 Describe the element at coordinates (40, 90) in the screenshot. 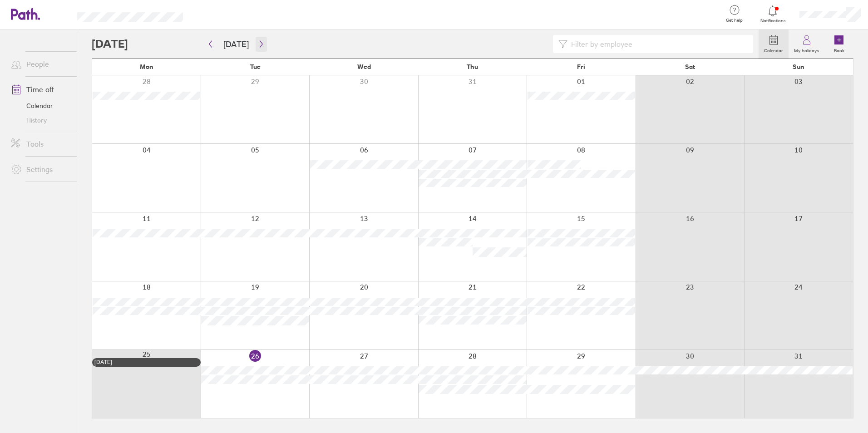

I see `a: Time off` at that location.